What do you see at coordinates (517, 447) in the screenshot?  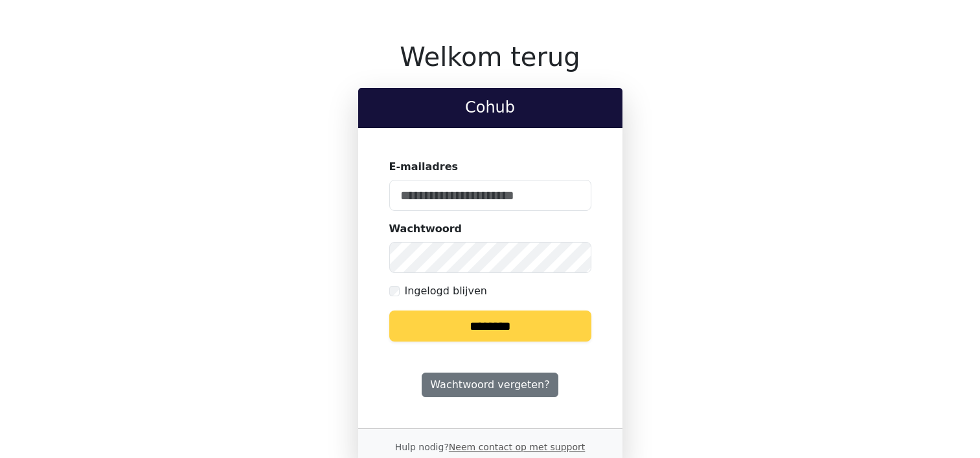 I see `a: Neem contact op met support` at bounding box center [517, 447].